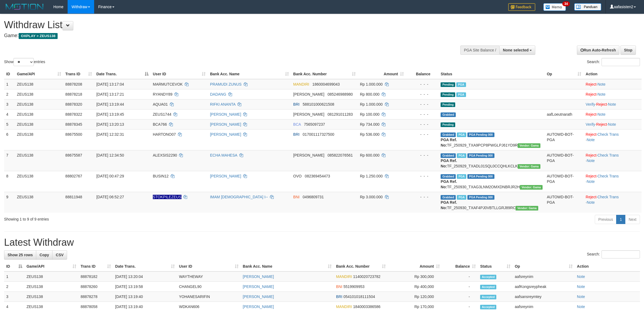 The height and width of the screenshot is (311, 644). Describe the element at coordinates (297, 124) in the screenshot. I see `span: BCA` at that location.